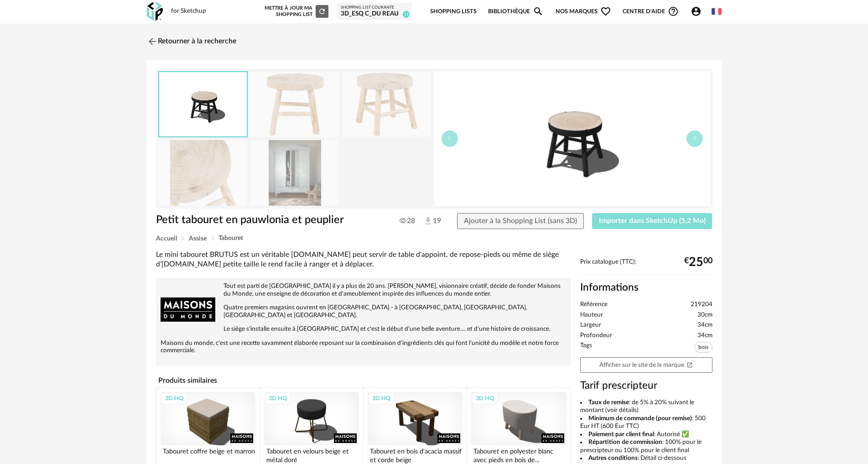 The image size is (868, 464). What do you see at coordinates (363, 347) in the screenshot?
I see `p: Maisons du monde, c'est une recette savamment élaborée reposant sur la combinaison d'ingrédients ...` at bounding box center [363, 347].